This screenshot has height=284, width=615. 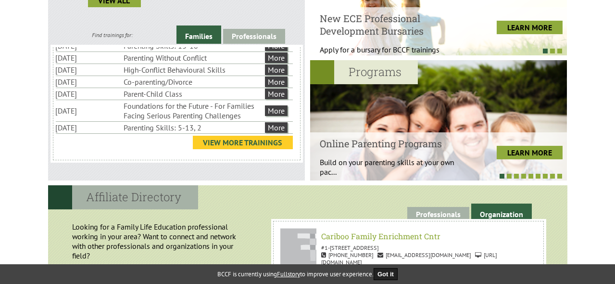 I want to click on a: Fullstory, so click(x=288, y=274).